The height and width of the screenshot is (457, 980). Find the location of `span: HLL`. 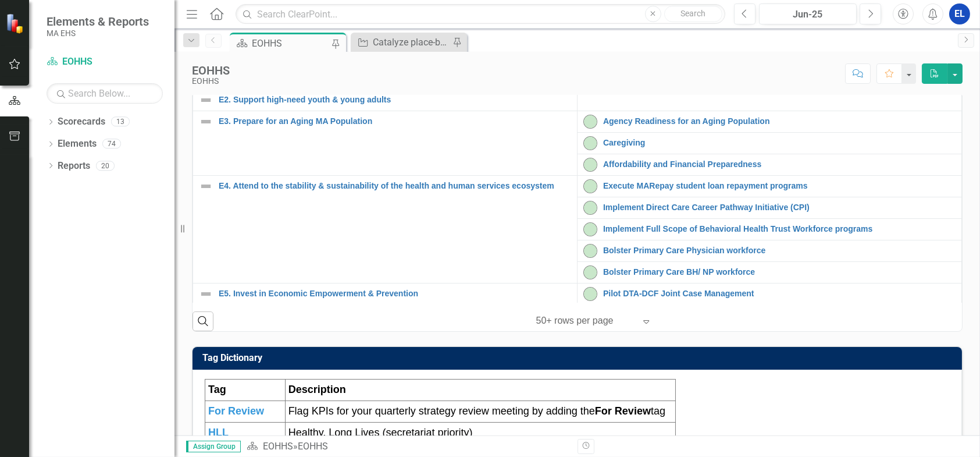

span: HLL is located at coordinates (218, 432).